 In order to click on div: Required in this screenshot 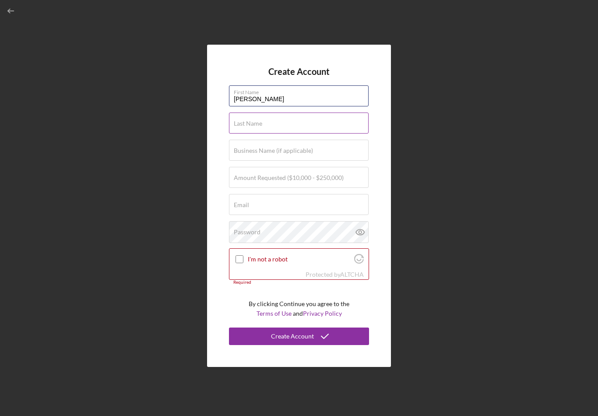, I will do `click(299, 282)`.